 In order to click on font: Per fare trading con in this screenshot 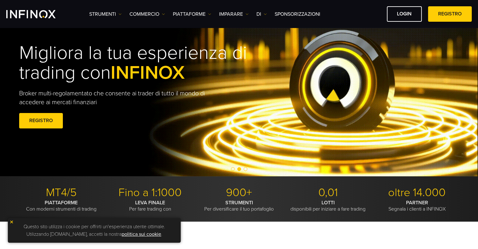, I will do `click(150, 209)`.